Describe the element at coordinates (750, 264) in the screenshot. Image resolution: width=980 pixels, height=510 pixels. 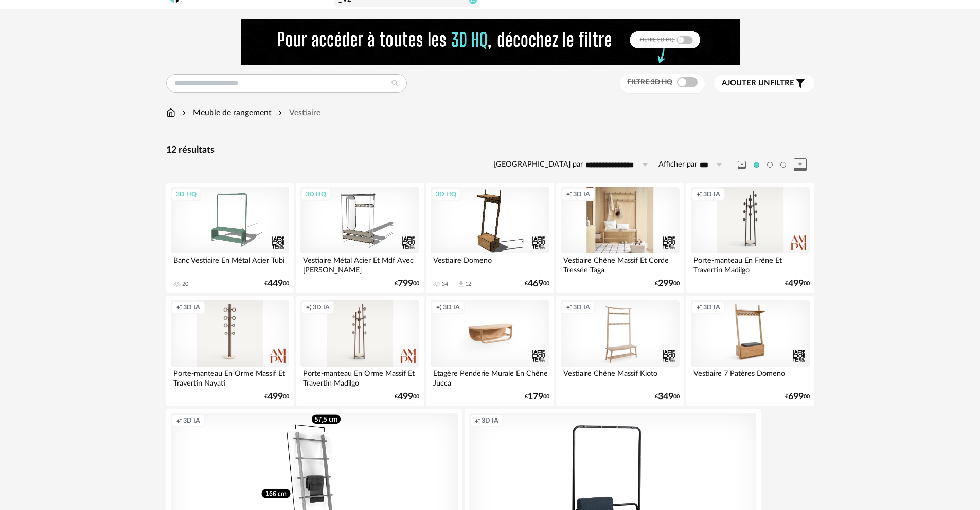
I see `div: Porte-manteau En Frêne Et Travertin Madilgo` at that location.